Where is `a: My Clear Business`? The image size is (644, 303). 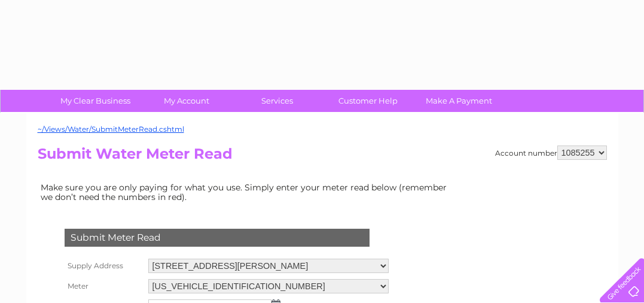 a: My Clear Business is located at coordinates (95, 101).